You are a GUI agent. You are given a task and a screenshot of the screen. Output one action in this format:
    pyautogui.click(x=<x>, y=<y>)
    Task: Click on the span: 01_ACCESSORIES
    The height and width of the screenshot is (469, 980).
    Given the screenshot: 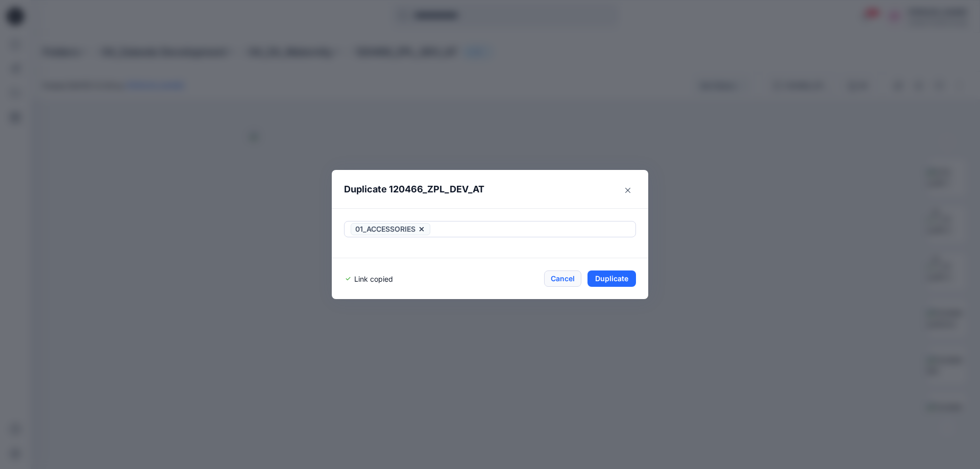 What is the action you would take?
    pyautogui.click(x=385, y=229)
    